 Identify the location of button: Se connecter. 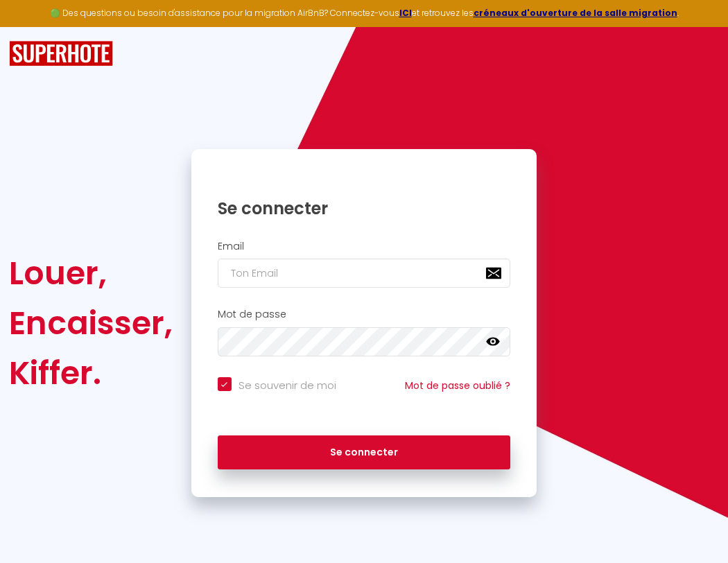
(364, 453).